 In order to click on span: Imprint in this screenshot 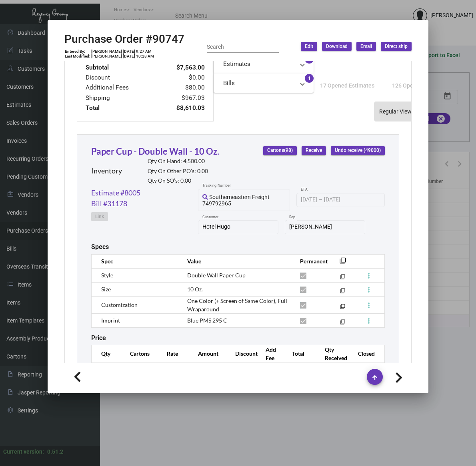, I will do `click(110, 320)`.